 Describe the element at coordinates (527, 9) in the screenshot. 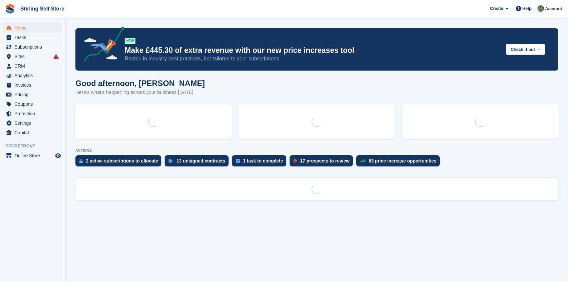

I see `span: Help` at that location.